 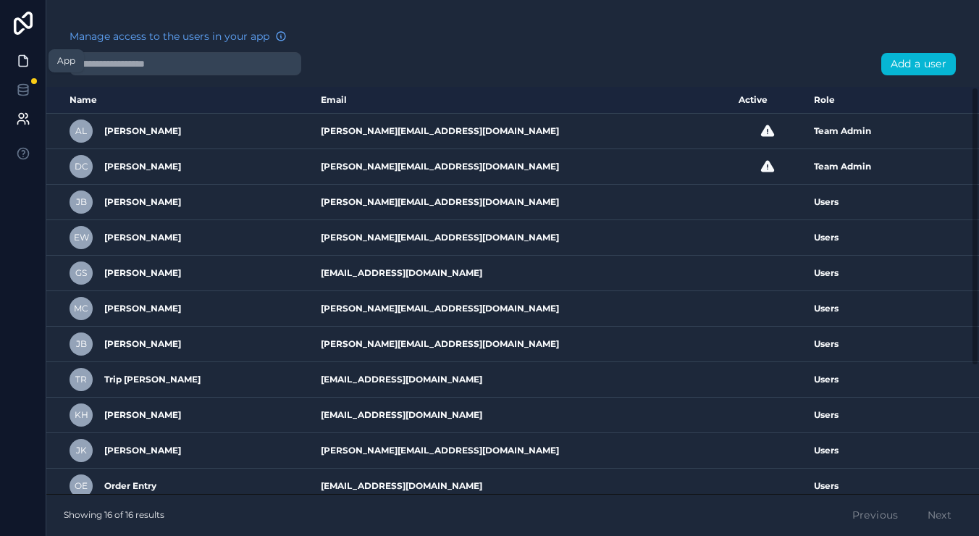 What do you see at coordinates (81, 309) in the screenshot?
I see `span: MC` at bounding box center [81, 309].